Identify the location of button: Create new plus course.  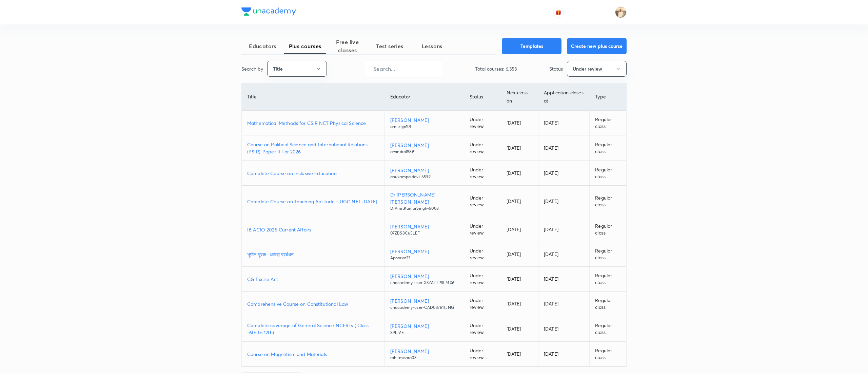
(597, 46).